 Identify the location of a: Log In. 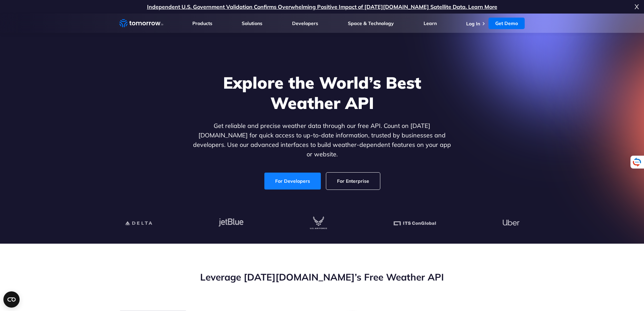
(473, 24).